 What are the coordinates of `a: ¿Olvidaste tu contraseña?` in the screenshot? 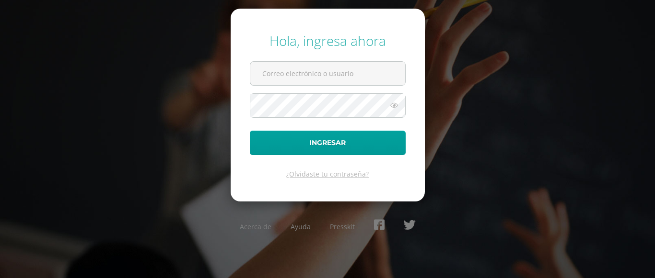 It's located at (327, 174).